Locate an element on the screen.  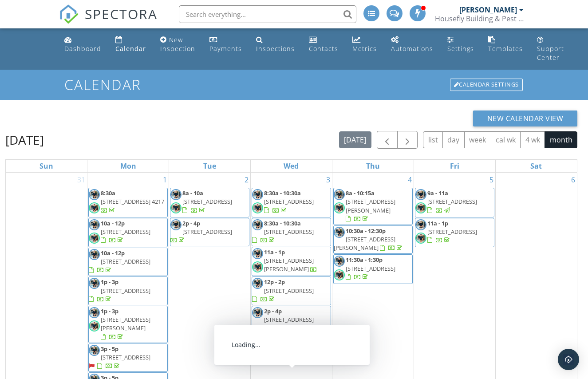
span: SPECTORA is located at coordinates (121, 14).